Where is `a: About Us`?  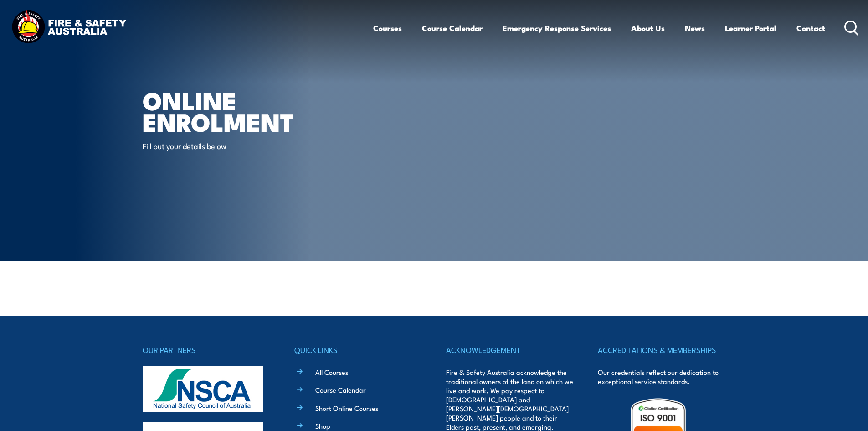 a: About Us is located at coordinates (648, 28).